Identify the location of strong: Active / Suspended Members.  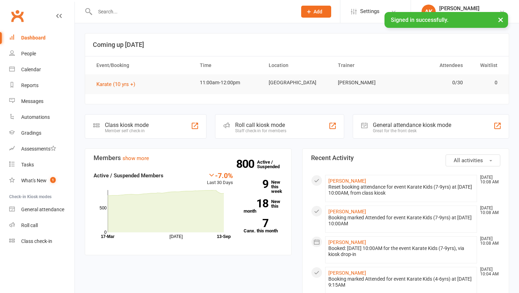
(128, 176).